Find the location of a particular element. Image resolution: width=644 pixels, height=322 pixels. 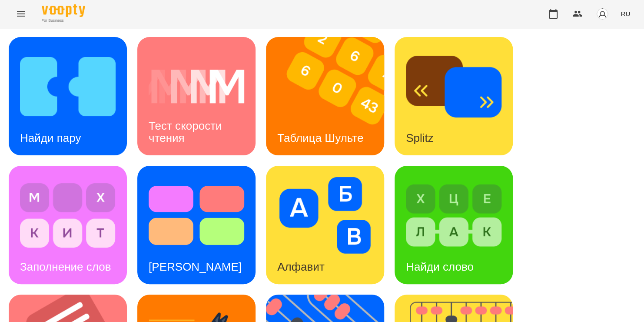

img: Найди пару is located at coordinates (68, 86).